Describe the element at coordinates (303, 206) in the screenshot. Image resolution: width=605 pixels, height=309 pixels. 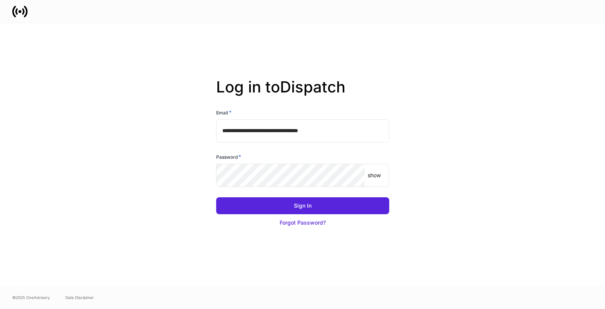
I see `button: Sign In` at that location.